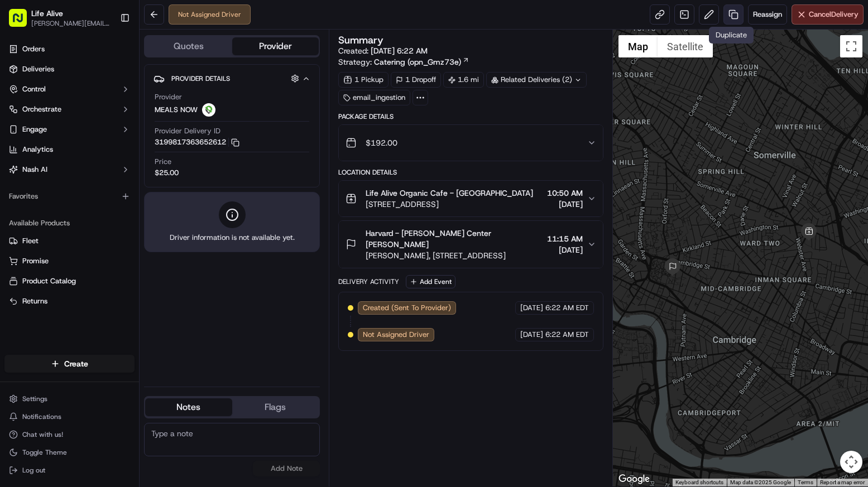 The image size is (868, 487). What do you see at coordinates (567, 335) in the screenshot?
I see `span: 6:22 AM EDT` at bounding box center [567, 335].